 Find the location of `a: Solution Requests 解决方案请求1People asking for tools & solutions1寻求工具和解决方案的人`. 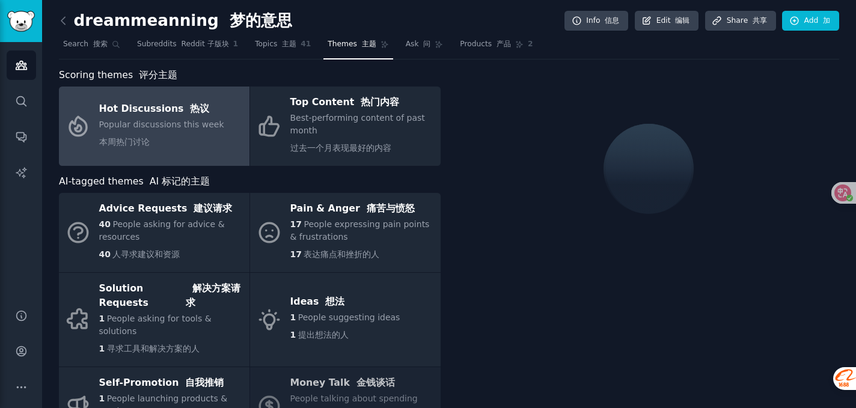

a: Solution Requests 解决方案请求1People asking for tools & solutions1寻求工具和解决方案的人 is located at coordinates (154, 320).